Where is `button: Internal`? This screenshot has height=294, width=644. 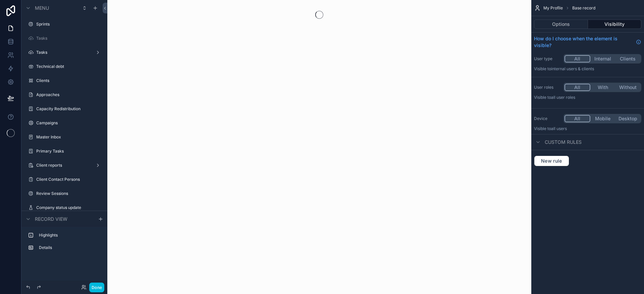
button: Internal is located at coordinates (603, 59).